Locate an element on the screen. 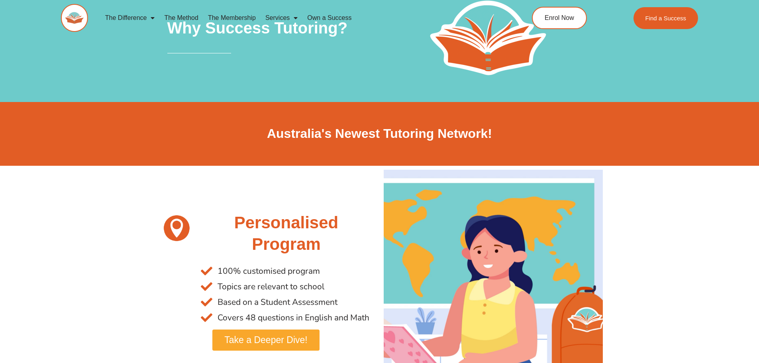 The width and height of the screenshot is (759, 363). a: Enrol Now is located at coordinates (560, 18).